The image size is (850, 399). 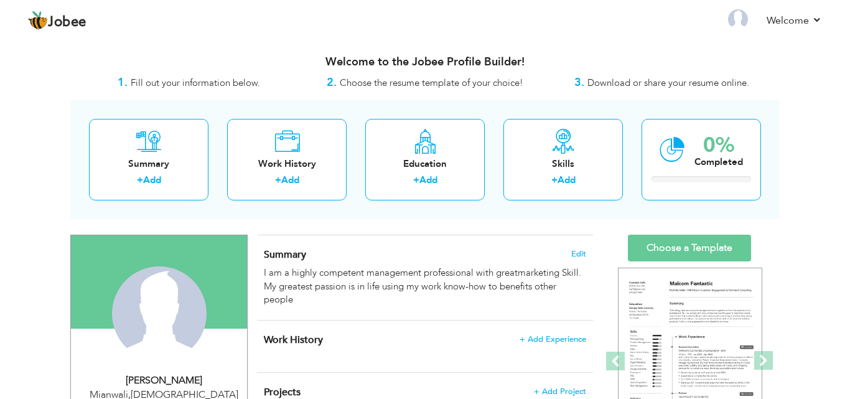 What do you see at coordinates (425, 392) in the screenshot?
I see `h4: This helps to highlight the project, tools and skills you have worked on.` at bounding box center [425, 392].